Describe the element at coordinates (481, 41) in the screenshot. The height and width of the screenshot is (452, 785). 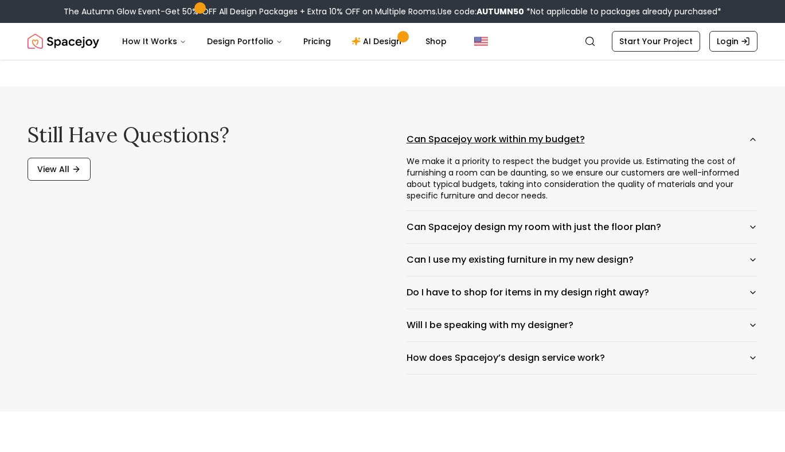
I see `img: United States` at that location.